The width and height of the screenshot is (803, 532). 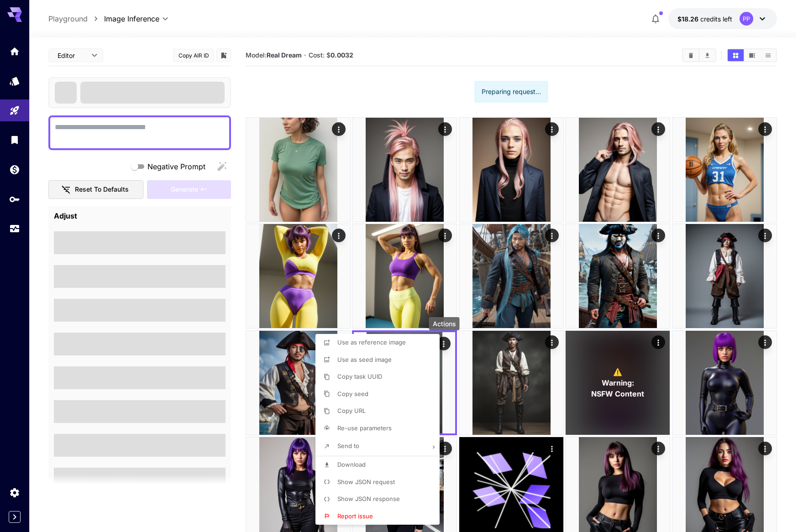 What do you see at coordinates (351, 464) in the screenshot?
I see `span: Download` at bounding box center [351, 464].